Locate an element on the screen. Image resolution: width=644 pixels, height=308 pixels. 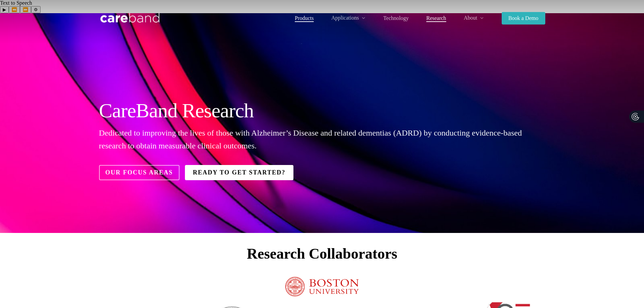
a: Research is located at coordinates (436, 18).